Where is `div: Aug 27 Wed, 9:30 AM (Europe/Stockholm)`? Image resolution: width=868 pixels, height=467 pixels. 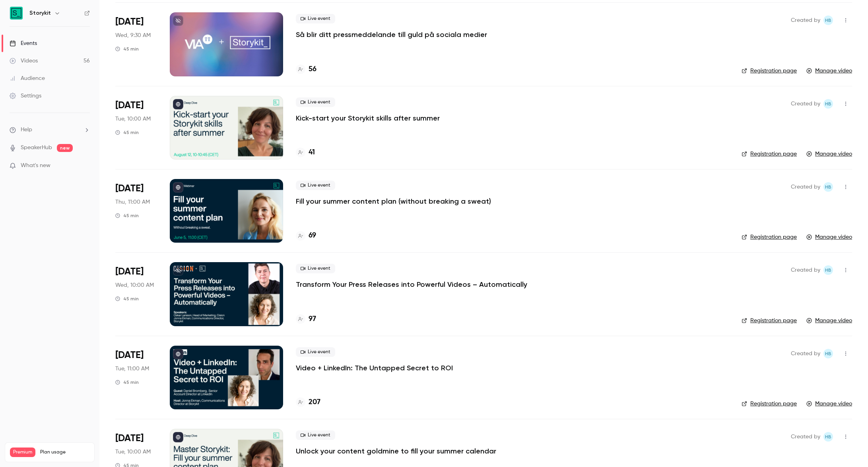 div: Aug 27 Wed, 9:30 AM (Europe/Stockholm) is located at coordinates (136, 44).